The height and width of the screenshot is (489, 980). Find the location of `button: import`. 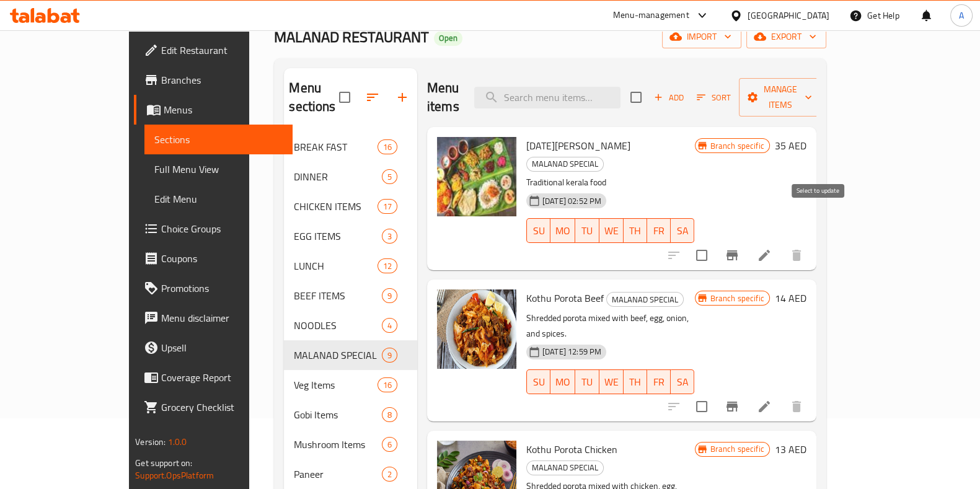

button: import is located at coordinates (701, 37).